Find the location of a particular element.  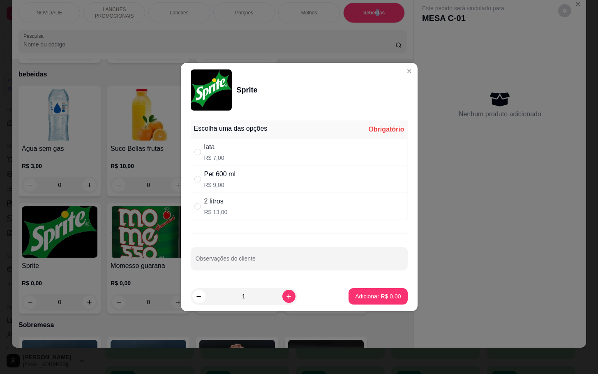

div: Obrigatório is located at coordinates (386, 129).